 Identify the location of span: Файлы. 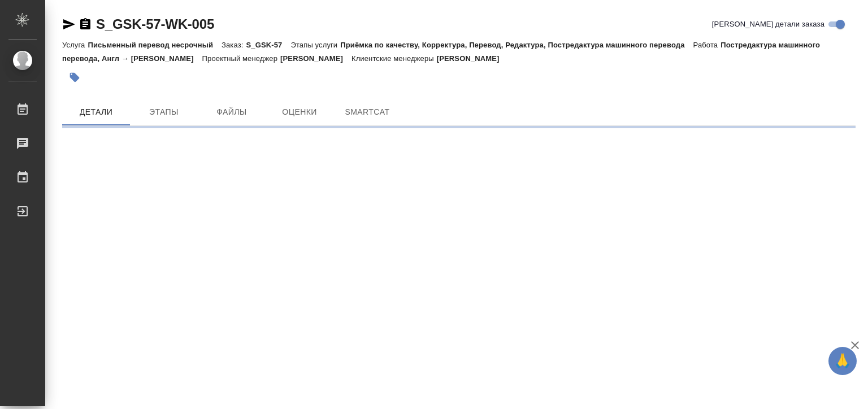
(232, 112).